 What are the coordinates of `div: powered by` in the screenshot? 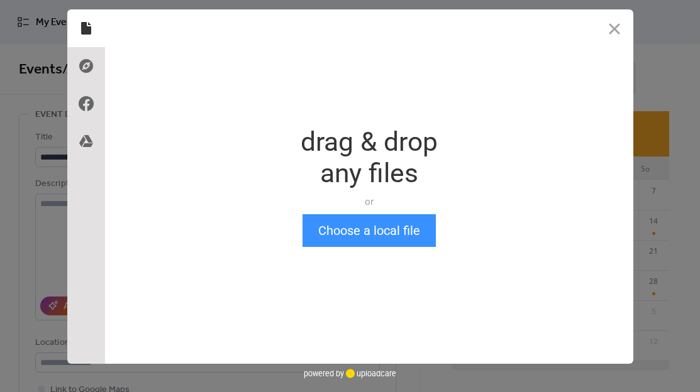 It's located at (350, 373).